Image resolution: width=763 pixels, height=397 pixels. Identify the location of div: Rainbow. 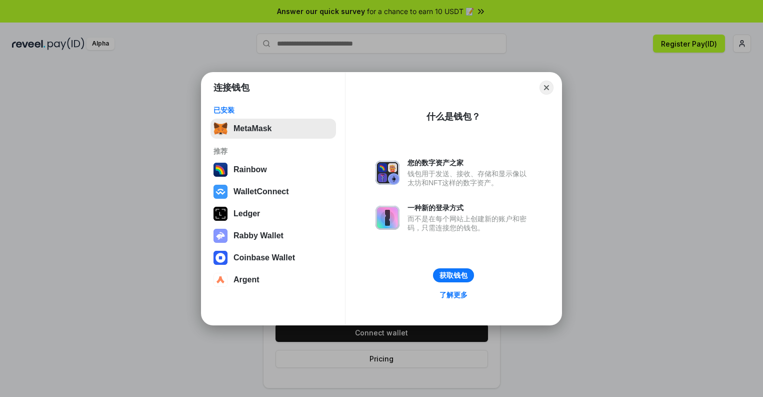
(250, 170).